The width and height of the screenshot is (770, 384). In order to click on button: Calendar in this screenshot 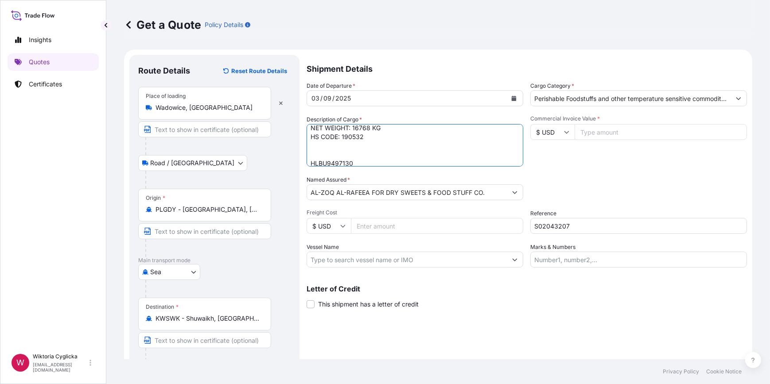, I will do `click(514, 98)`.